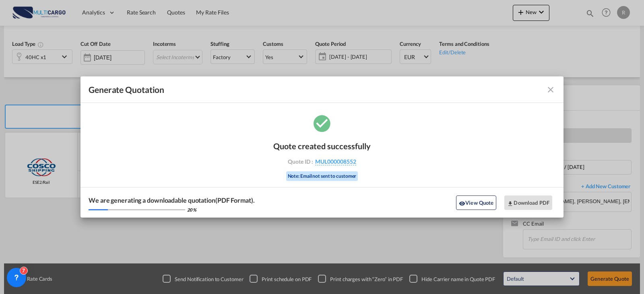 Image resolution: width=644 pixels, height=294 pixels. What do you see at coordinates (322, 176) in the screenshot?
I see `div: Note: Email not sent to customer` at bounding box center [322, 176].